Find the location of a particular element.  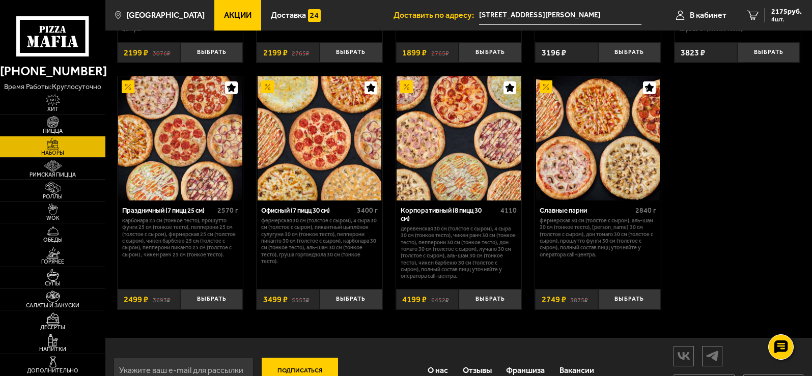

span: 2570 г is located at coordinates (228, 210).